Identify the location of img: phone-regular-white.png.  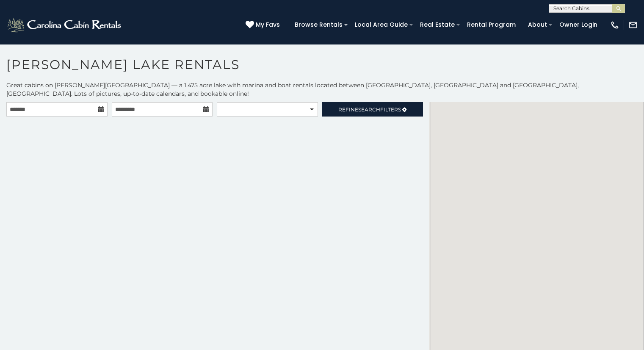
(615, 25).